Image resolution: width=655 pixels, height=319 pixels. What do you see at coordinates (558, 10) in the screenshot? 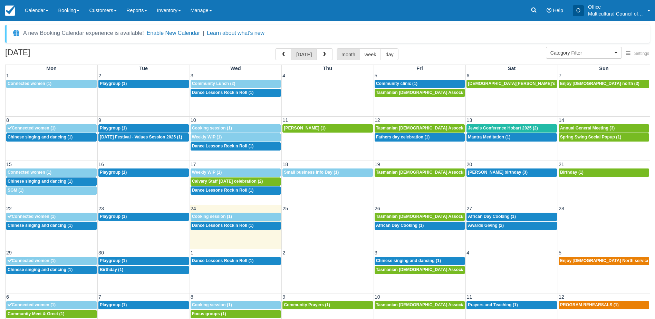
I see `span: Help` at bounding box center [558, 10].